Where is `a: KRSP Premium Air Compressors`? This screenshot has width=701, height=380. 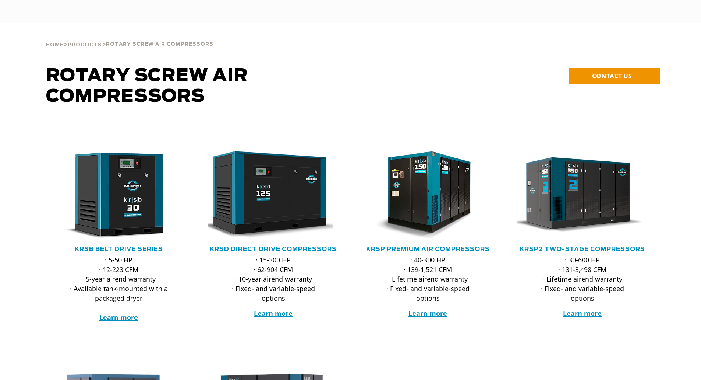
a: KRSP Premium Air Compressors is located at coordinates (428, 249).